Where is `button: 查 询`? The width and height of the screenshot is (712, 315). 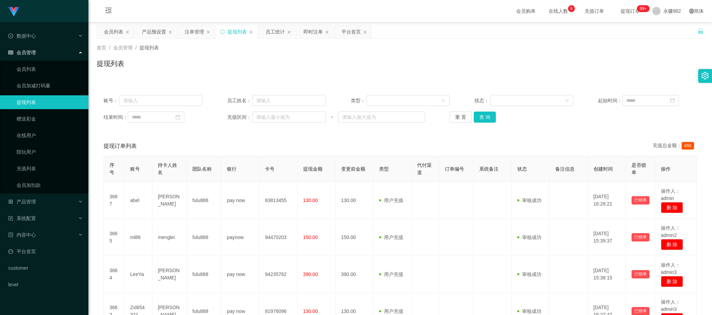 button: 查 询 is located at coordinates (484, 117).